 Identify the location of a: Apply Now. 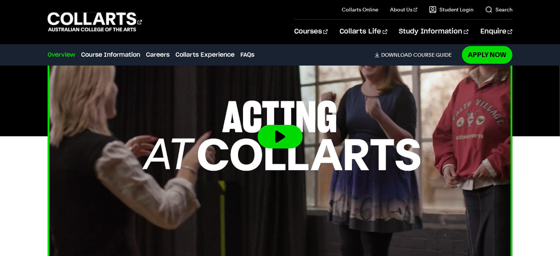
(487, 55).